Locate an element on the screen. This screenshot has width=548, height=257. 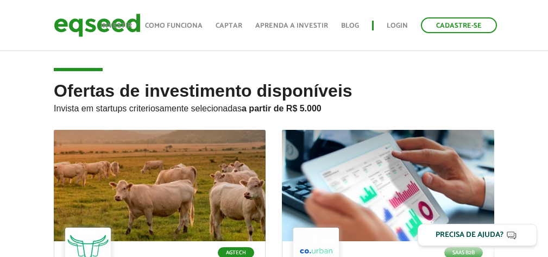
p: Invista em startups criteriosamente selecionadas is located at coordinates (274, 107).